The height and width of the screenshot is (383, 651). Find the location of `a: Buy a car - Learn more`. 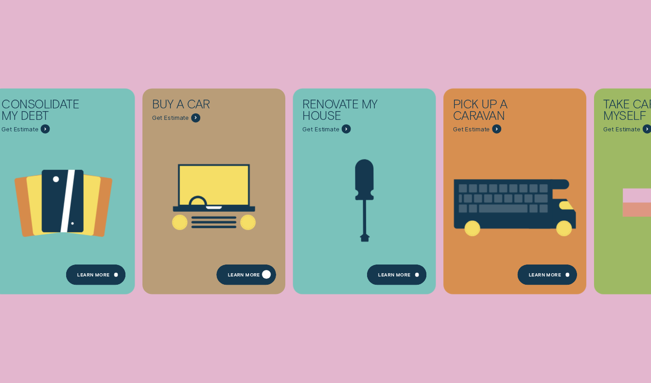

a: Buy a car - Learn more is located at coordinates (214, 189).